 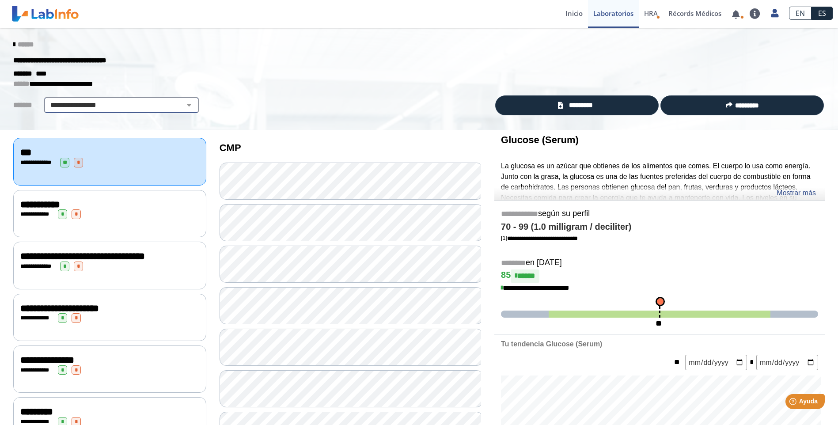 What do you see at coordinates (659, 193) in the screenshot?
I see `p: La glucosa es un azúcar que obtienes de los alimentos que comes. El cuerpo lo usa como energía. J...` at bounding box center [659, 193].